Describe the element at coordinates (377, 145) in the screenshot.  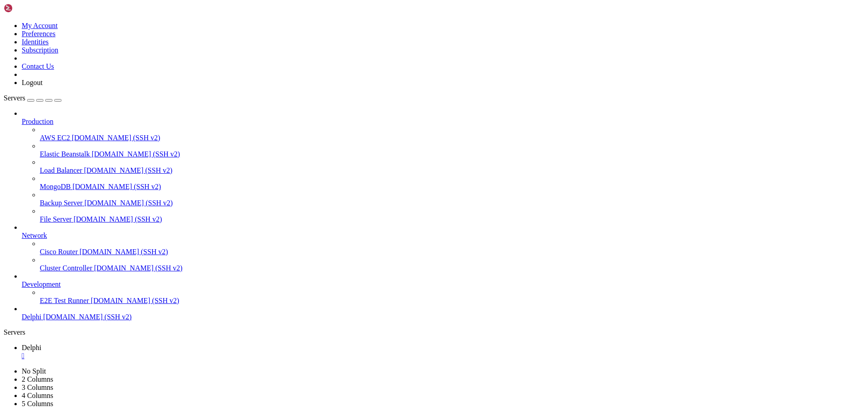
I see `x-row: powershell.exe: command not found` at that location.